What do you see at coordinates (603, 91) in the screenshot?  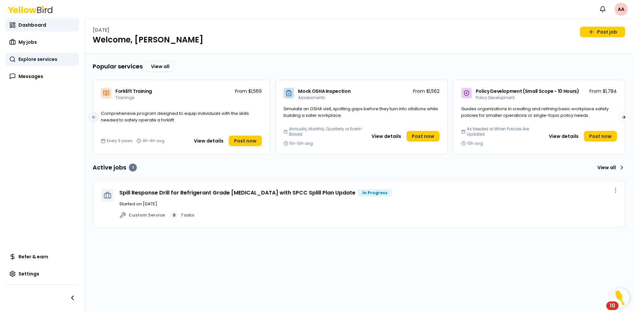 I see `p: From $1,784` at bounding box center [603, 91].